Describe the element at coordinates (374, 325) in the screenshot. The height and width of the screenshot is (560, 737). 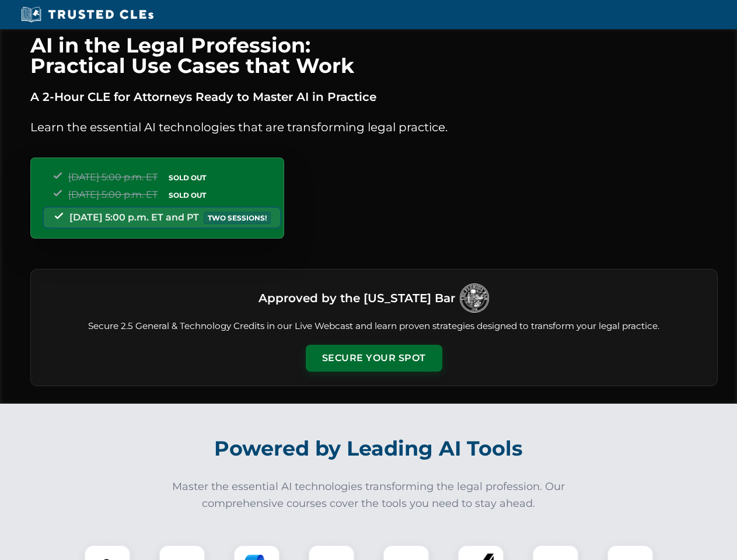
I see `p: Secure 2.5 General & Technology Credits in our Live Webcast and learn proven strategies designed ...` at that location.